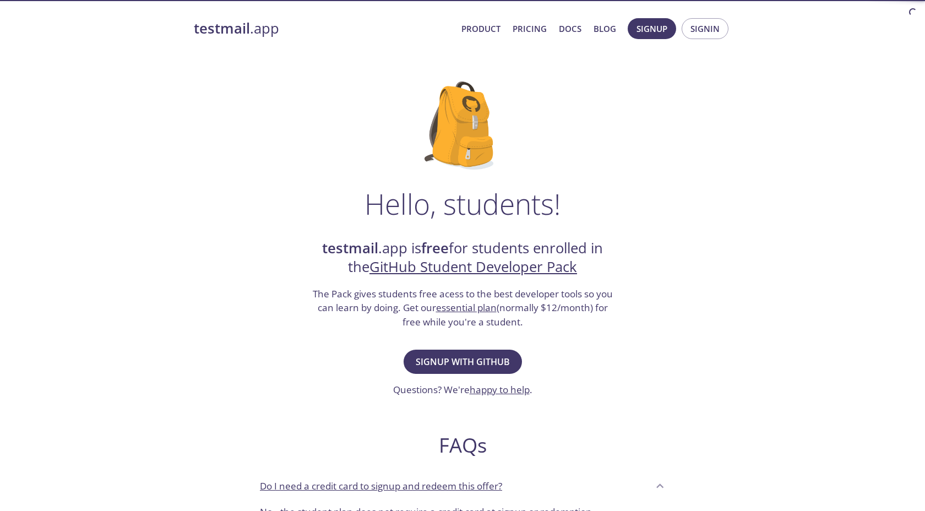 This screenshot has width=925, height=511. I want to click on a: Pricing, so click(530, 29).